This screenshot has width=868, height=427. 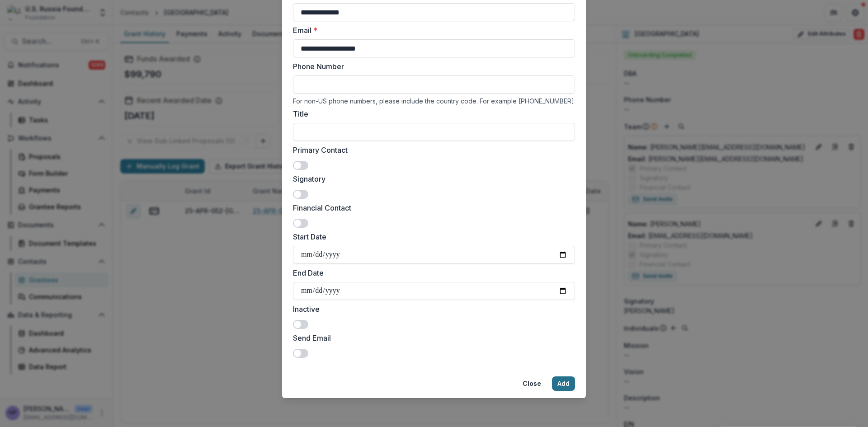 I want to click on label: Send Email, so click(x=431, y=338).